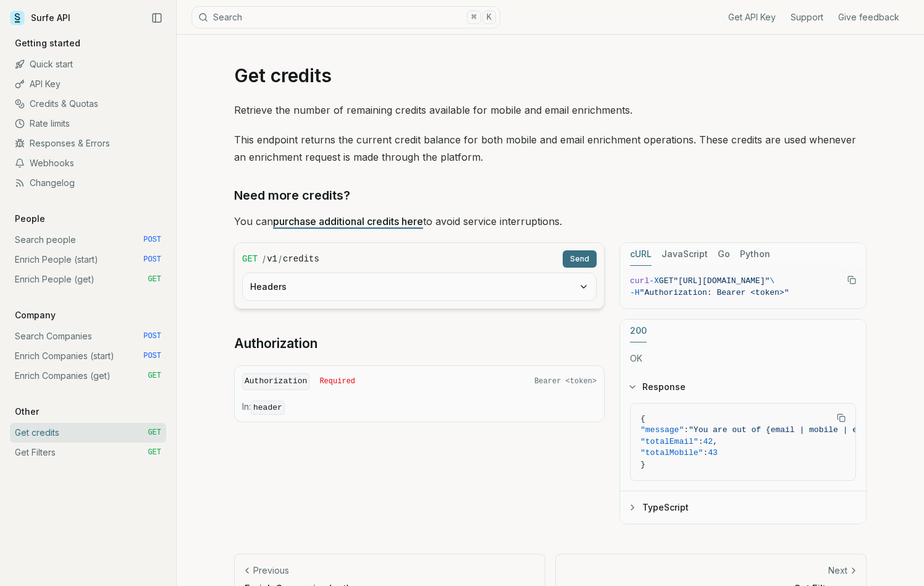 The height and width of the screenshot is (586, 924). Describe the element at coordinates (565, 381) in the screenshot. I see `span: Bearer <token>` at that location.